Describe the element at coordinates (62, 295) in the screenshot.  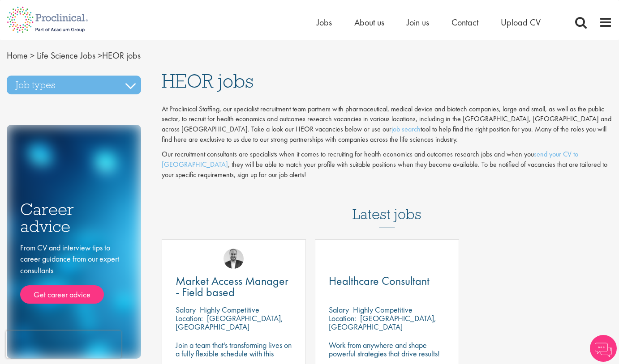
I see `a: Get career advice` at that location.